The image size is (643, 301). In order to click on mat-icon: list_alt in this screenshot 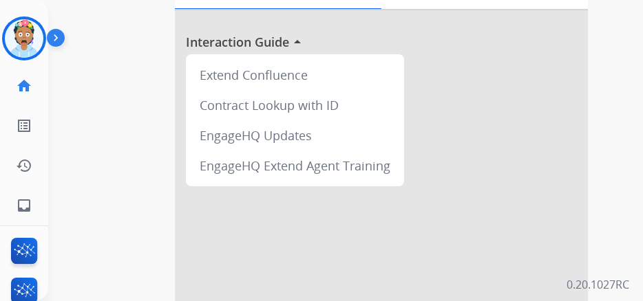, I will do `click(24, 126)`.